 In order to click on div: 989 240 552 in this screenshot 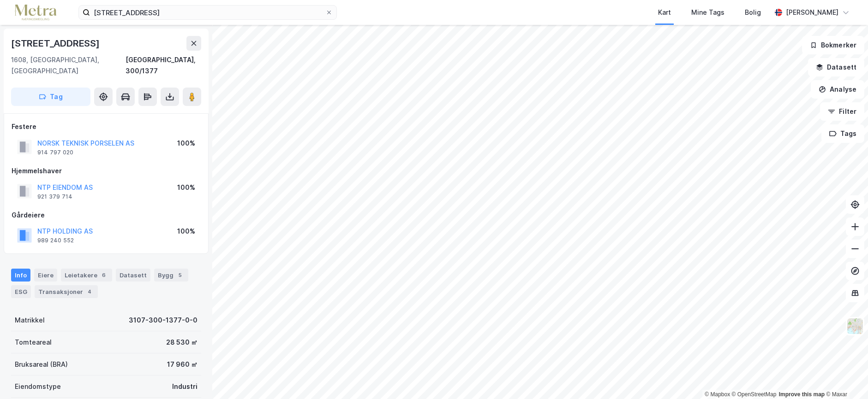, I will do `click(55, 241)`.